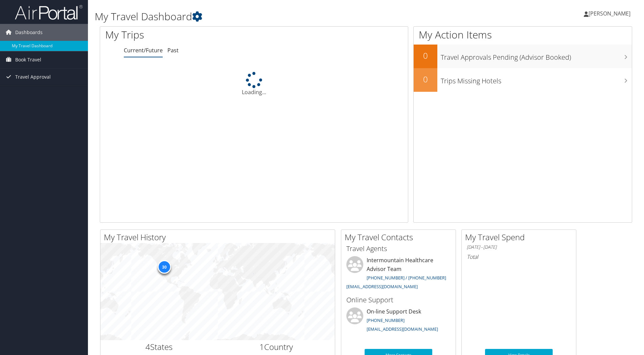  Describe the element at coordinates (536, 56) in the screenshot. I see `h3: Travel Approvals Pending (Advisor Booked)` at that location.